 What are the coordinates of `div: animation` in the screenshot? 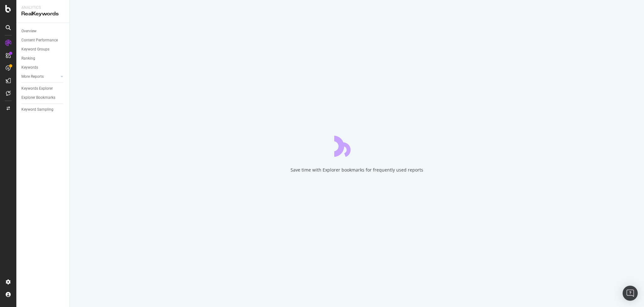 It's located at (357, 146).